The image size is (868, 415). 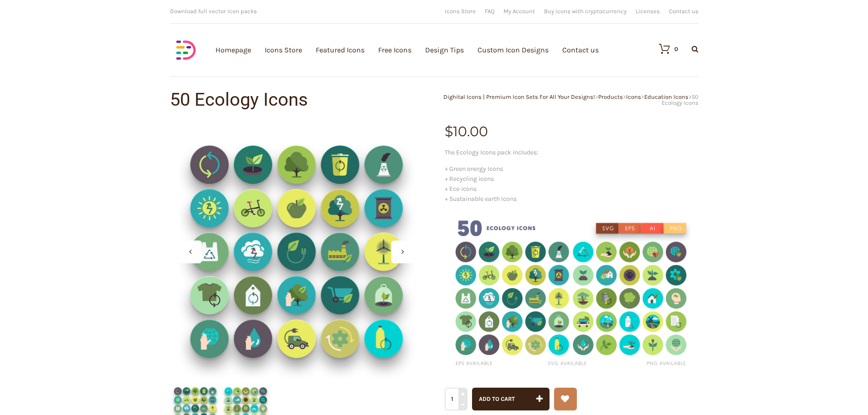 What do you see at coordinates (519, 96) in the screenshot?
I see `a: Dighital Icons | Premium Icon Sets For All Your Designs!` at bounding box center [519, 96].